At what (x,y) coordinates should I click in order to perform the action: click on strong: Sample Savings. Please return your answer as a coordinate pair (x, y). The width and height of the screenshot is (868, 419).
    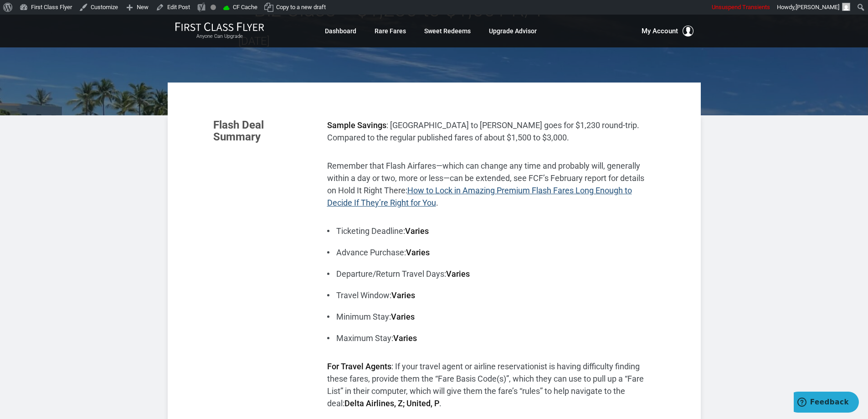
    Looking at the image, I should click on (357, 125).